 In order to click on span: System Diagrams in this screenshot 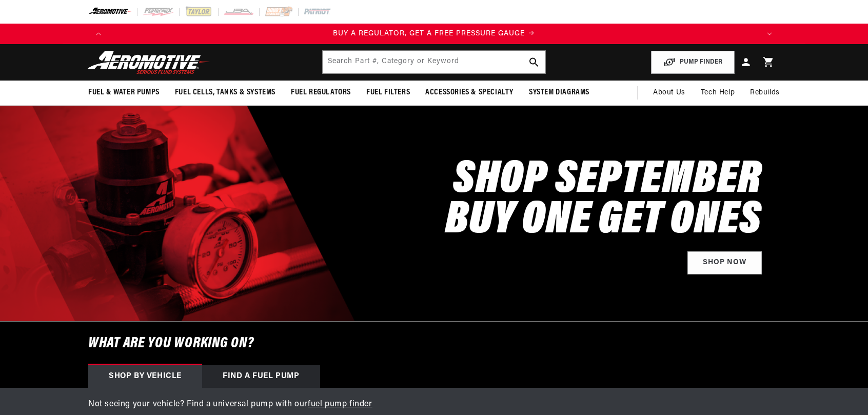, I will do `click(559, 92)`.